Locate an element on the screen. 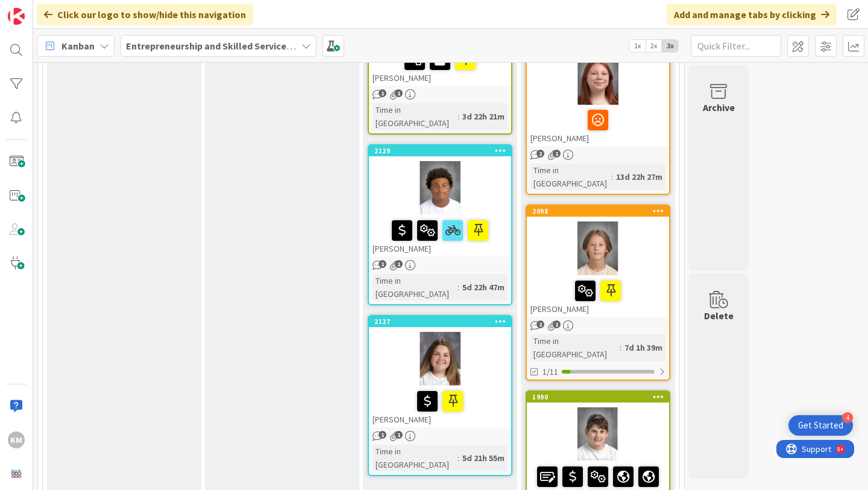 The height and width of the screenshot is (490, 868). img: Visit kanbanzone.com is located at coordinates (16, 16).